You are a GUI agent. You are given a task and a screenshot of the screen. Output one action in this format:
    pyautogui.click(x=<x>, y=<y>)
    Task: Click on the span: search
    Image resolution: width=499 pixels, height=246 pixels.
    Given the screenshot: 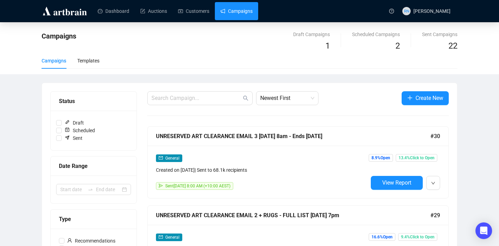 What is the action you would take?
    pyautogui.click(x=246, y=98)
    